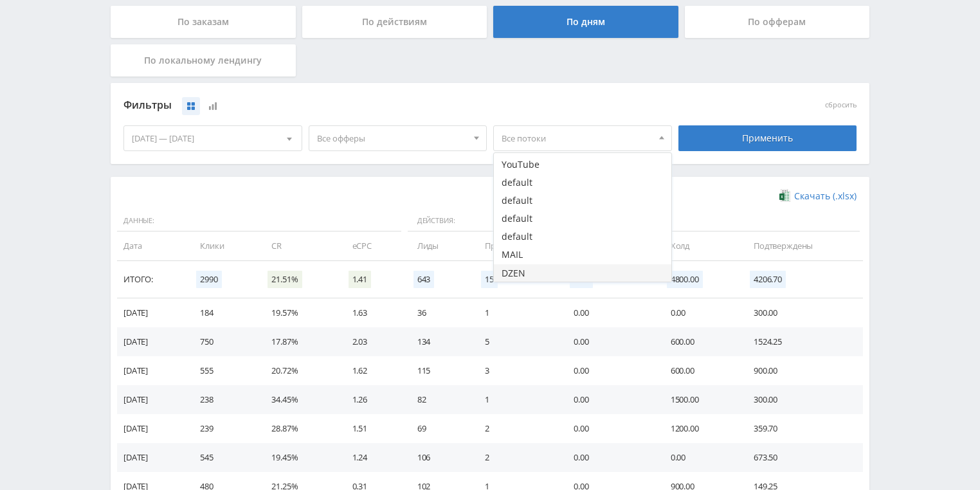  Describe the element at coordinates (222, 341) in the screenshot. I see `td: 750` at that location.